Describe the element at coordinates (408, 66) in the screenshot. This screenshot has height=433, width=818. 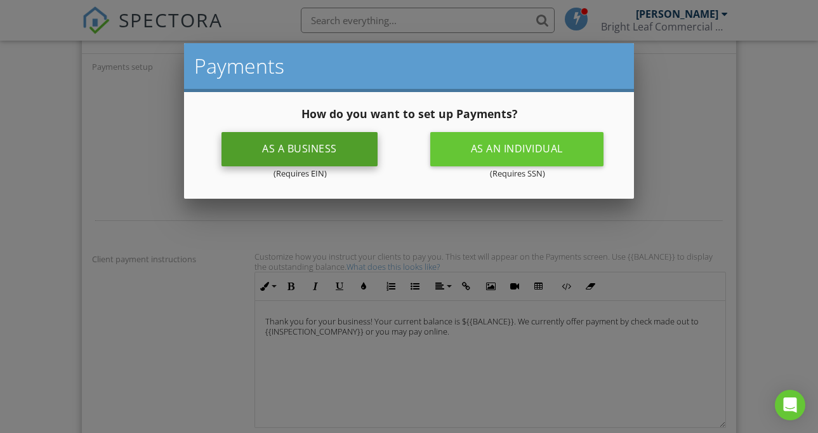
I see `h2: Payments` at that location.